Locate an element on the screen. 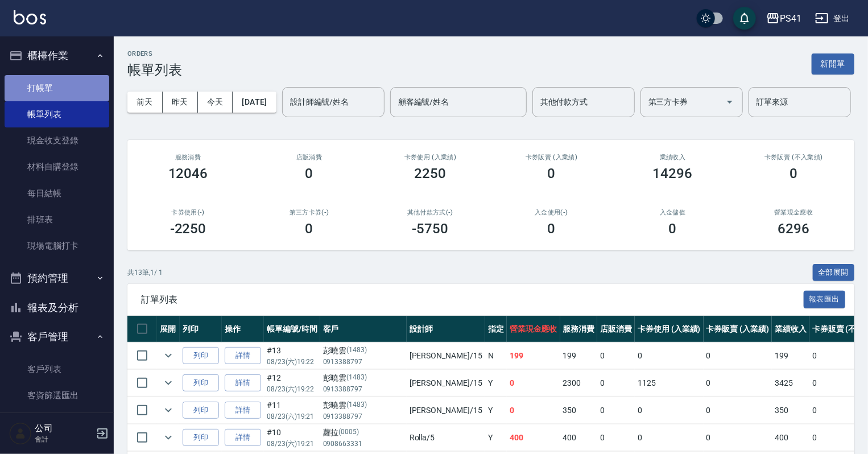 The width and height of the screenshot is (868, 454). td: N is located at coordinates (496, 356).